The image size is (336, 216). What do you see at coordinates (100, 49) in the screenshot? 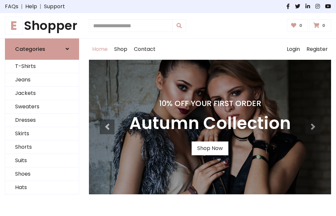
I see `a: Home` at bounding box center [100, 49].